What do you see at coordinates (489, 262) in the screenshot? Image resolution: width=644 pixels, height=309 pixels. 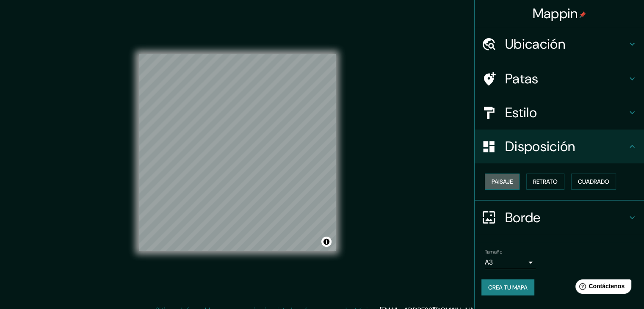 I see `font: A3` at bounding box center [489, 262].